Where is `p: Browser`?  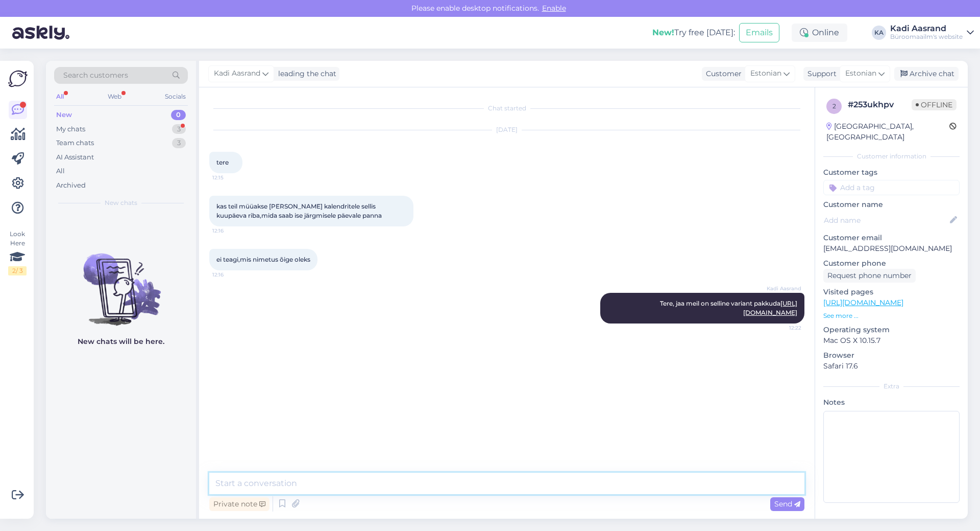 p: Browser is located at coordinates (891, 355).